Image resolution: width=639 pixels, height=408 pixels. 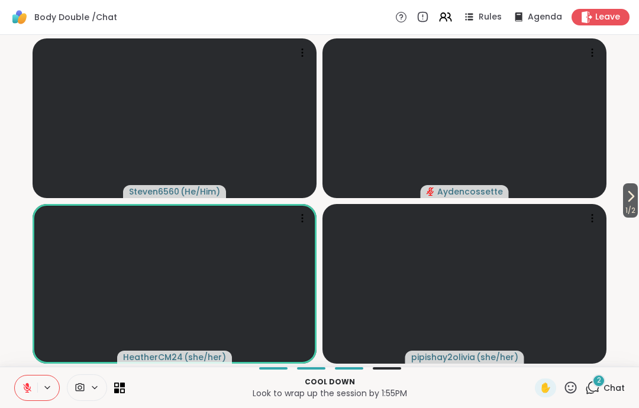 What do you see at coordinates (545, 17) in the screenshot?
I see `span: Agenda` at bounding box center [545, 17].